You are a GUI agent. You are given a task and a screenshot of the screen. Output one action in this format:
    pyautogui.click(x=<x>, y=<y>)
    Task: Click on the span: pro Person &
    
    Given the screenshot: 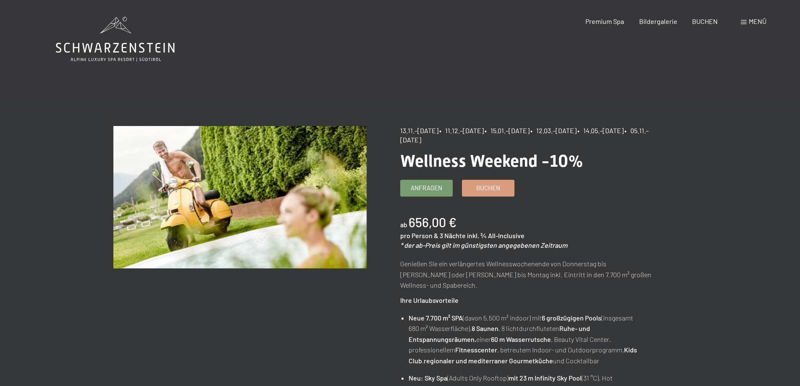 What is the action you would take?
    pyautogui.click(x=419, y=235)
    